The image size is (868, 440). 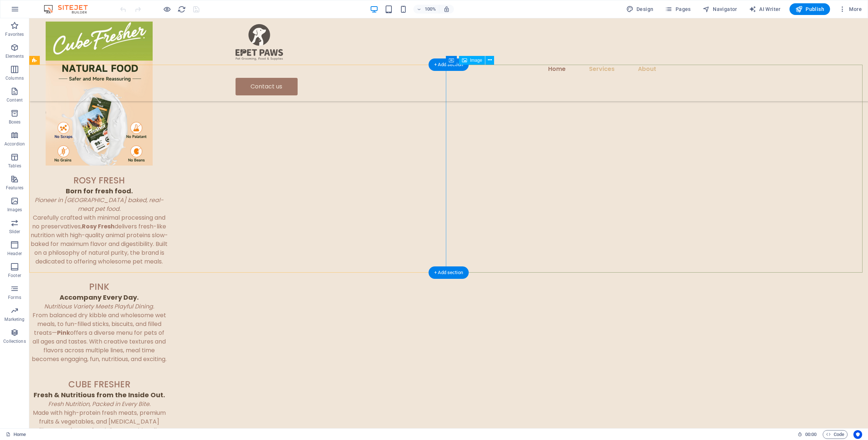 I want to click on button: AI Writer, so click(x=765, y=9).